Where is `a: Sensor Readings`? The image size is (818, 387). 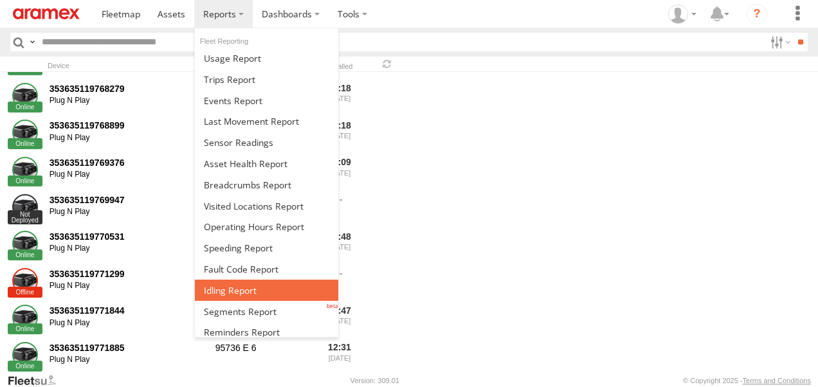
a: Sensor Readings is located at coordinates (266, 142).